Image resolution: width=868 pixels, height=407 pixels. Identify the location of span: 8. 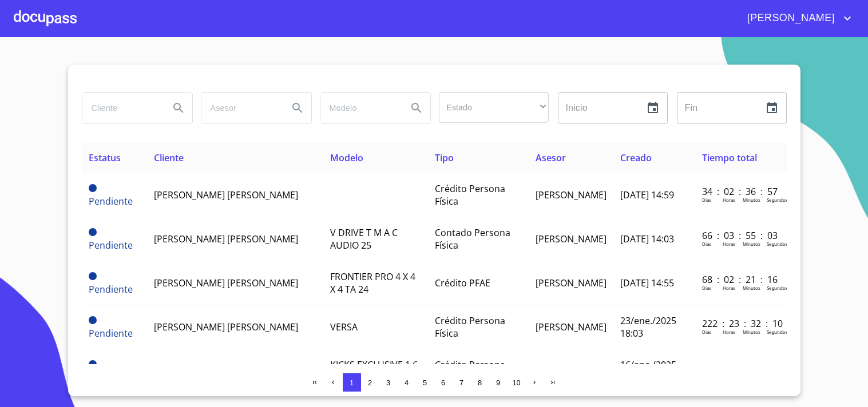
(480, 383).